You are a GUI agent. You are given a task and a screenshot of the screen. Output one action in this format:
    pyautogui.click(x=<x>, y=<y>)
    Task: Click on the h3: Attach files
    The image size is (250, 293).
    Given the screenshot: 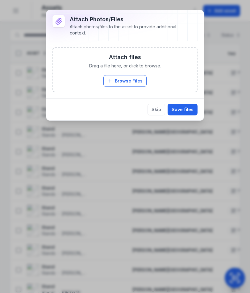 What is the action you would take?
    pyautogui.click(x=125, y=57)
    